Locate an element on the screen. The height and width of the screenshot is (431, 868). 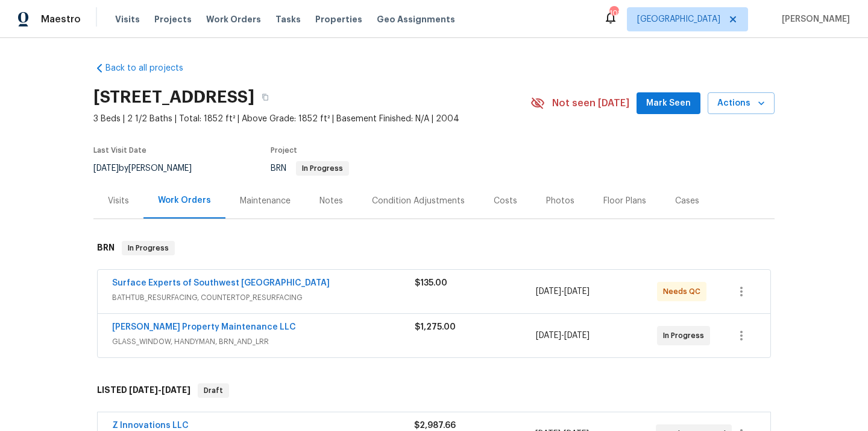
button: Copy Address is located at coordinates (265, 97).